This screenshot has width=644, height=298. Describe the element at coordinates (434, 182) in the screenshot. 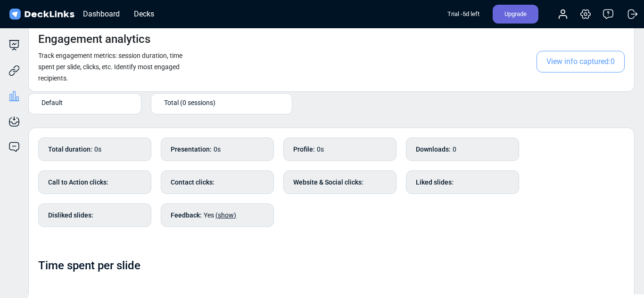

I see `b: Liked slides :` at that location.